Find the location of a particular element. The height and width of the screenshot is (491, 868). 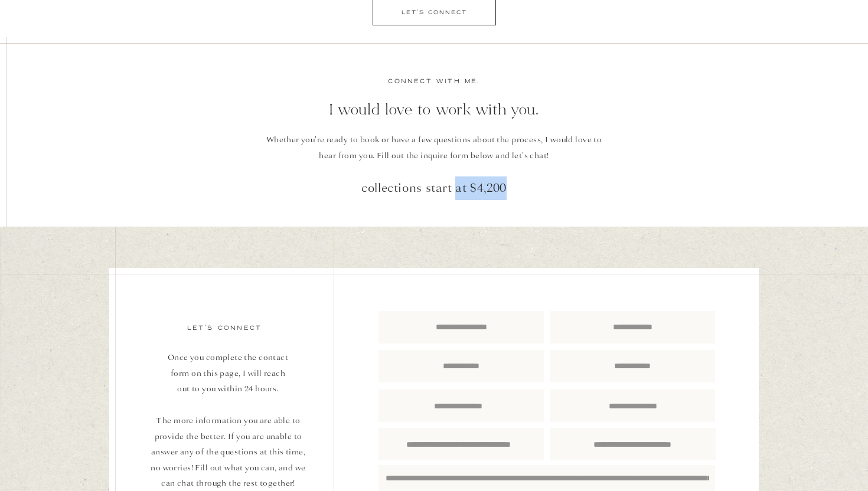

p: collections start at $4,200 is located at coordinates (434, 187).